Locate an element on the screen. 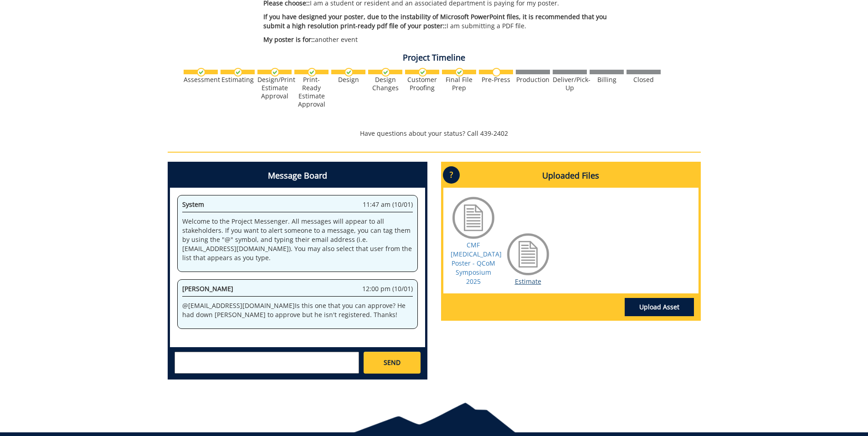 This screenshot has width=868, height=436. span: 12:00 pm (10/01) is located at coordinates (388, 289).